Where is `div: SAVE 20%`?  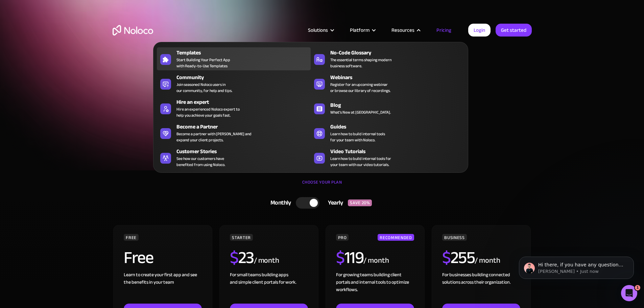 div: SAVE 20% is located at coordinates (360, 203).